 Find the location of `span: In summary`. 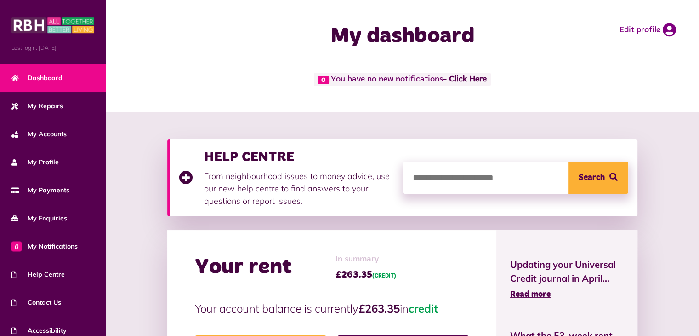

span: In summary is located at coordinates (366, 259).